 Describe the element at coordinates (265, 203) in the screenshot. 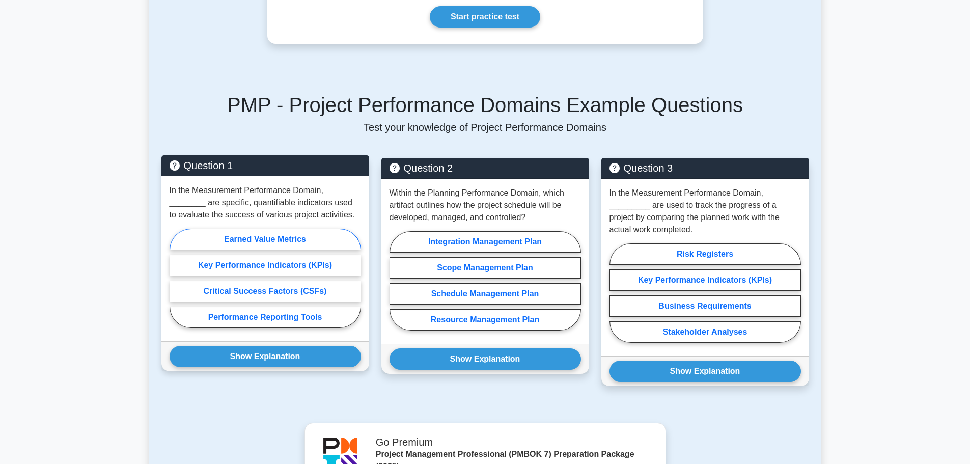

I see `p: In the Measurement Performance Domain, ________ are specific, quantifiable indicators used to eva...` at that location.